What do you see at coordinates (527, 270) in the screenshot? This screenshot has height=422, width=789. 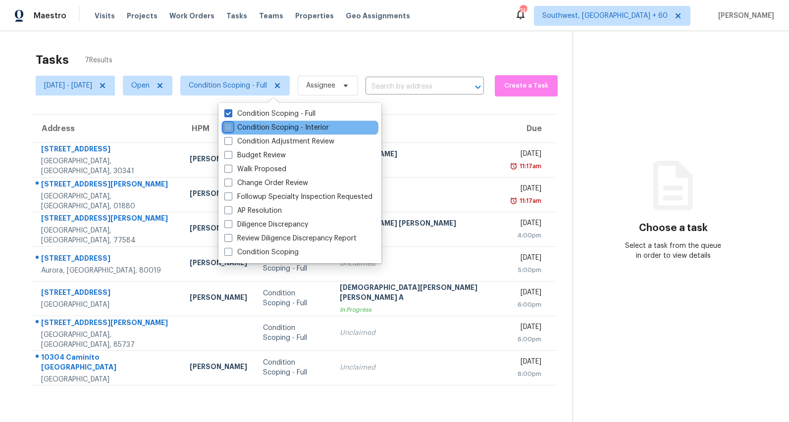 I see `div: 5:00pm` at bounding box center [527, 270].